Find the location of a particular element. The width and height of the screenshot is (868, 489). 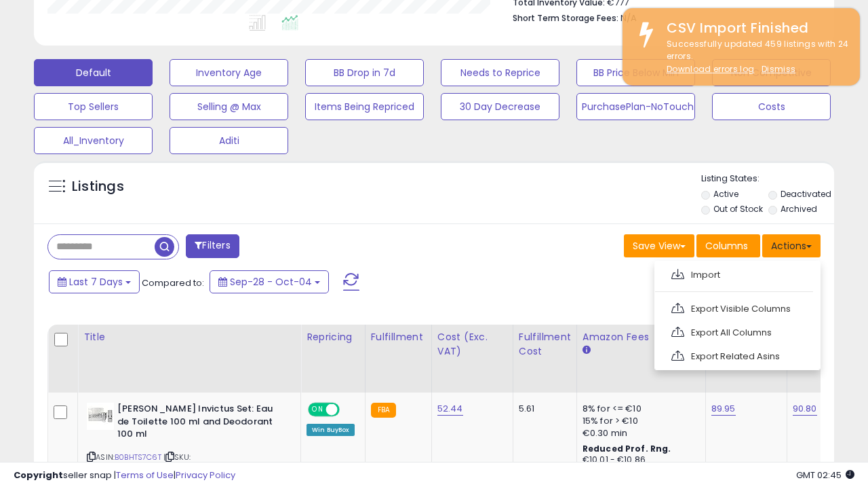

span: OFF is located at coordinates (349, 410).